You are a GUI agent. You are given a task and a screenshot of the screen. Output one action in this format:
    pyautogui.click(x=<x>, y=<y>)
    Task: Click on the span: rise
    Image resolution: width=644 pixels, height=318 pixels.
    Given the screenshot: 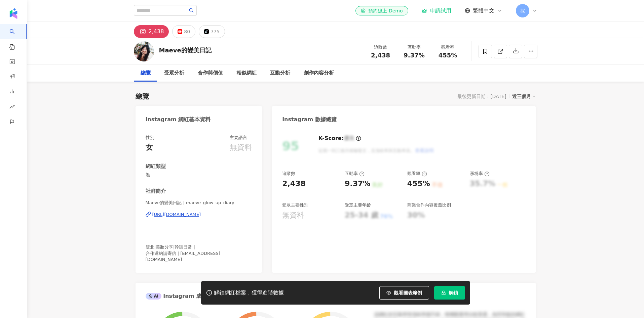 What is the action you would take?
    pyautogui.click(x=12, y=107)
    